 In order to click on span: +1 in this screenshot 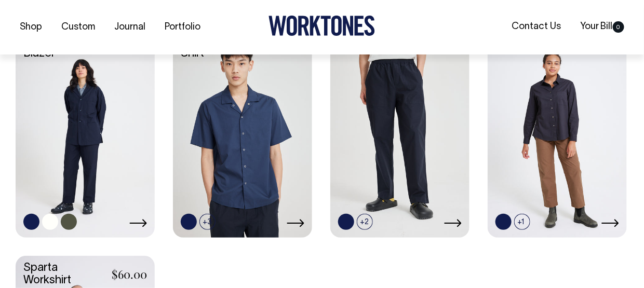, I will do `click(522, 222)`.